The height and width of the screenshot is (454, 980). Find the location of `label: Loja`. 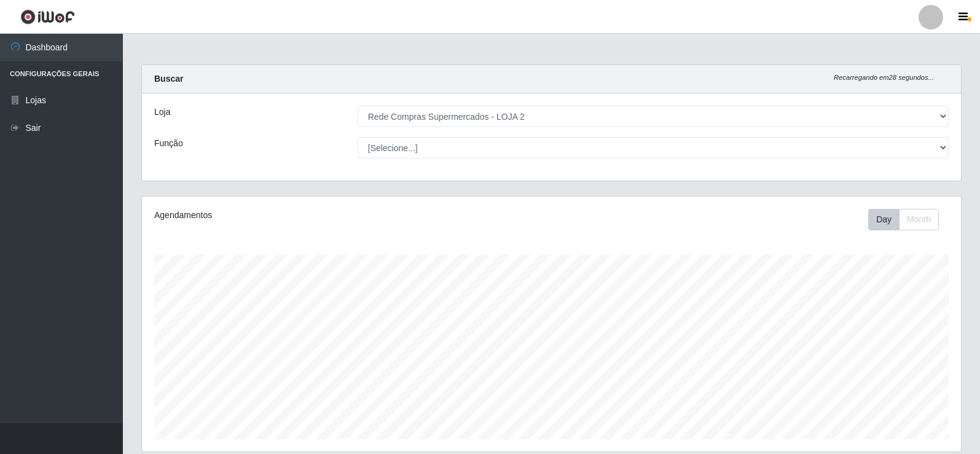

label: Loja is located at coordinates (162, 112).